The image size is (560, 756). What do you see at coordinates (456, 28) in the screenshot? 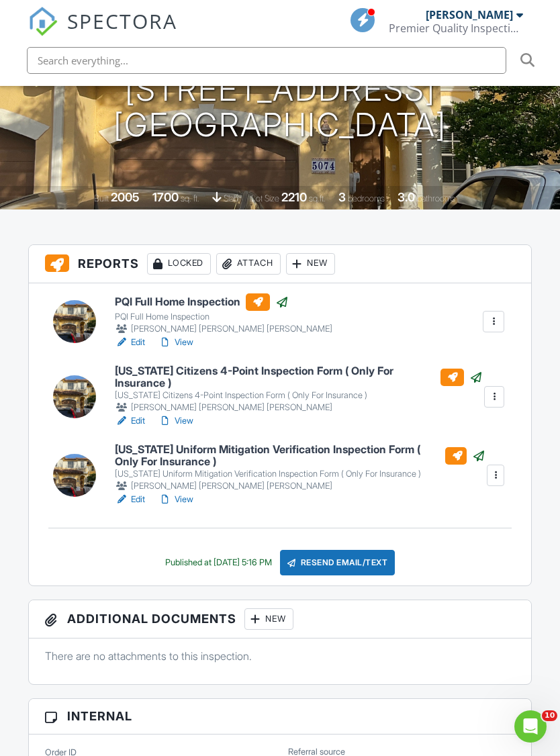
I see `div: Premier Quality Inspections` at bounding box center [456, 28].